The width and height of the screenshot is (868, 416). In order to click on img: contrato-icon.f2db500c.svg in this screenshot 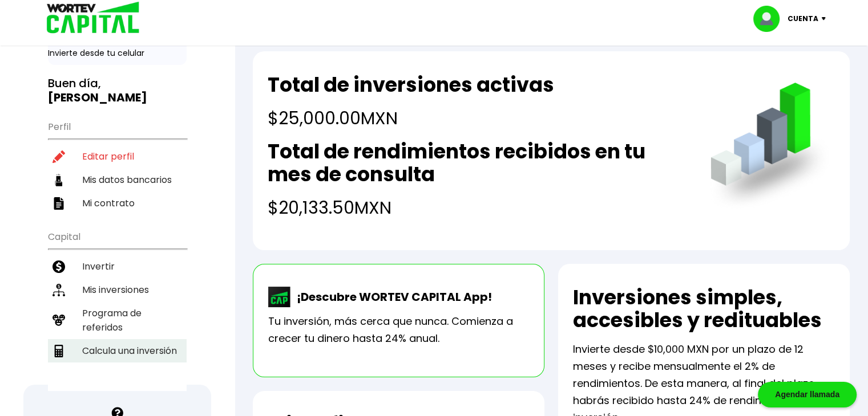, I will do `click(59, 204)`.